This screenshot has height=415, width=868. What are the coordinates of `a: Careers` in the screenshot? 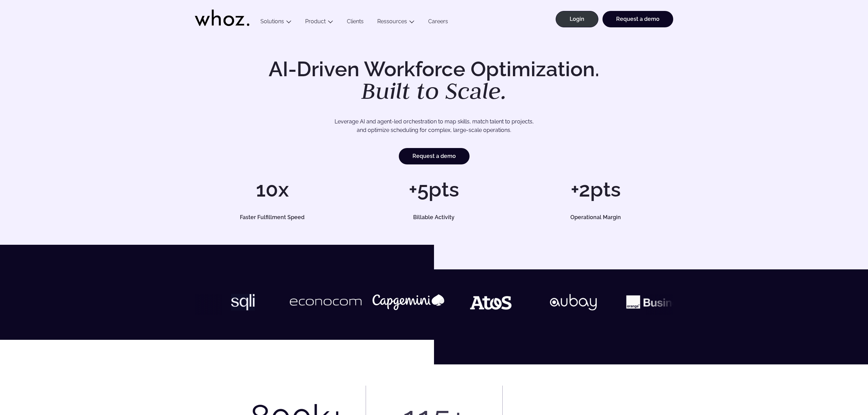 It's located at (438, 23).